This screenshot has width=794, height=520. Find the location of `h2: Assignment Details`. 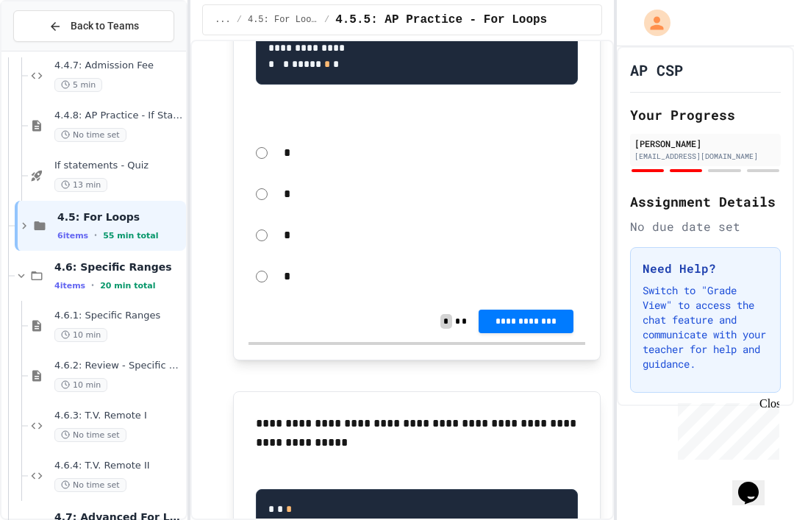

h2: Assignment Details is located at coordinates (705, 201).